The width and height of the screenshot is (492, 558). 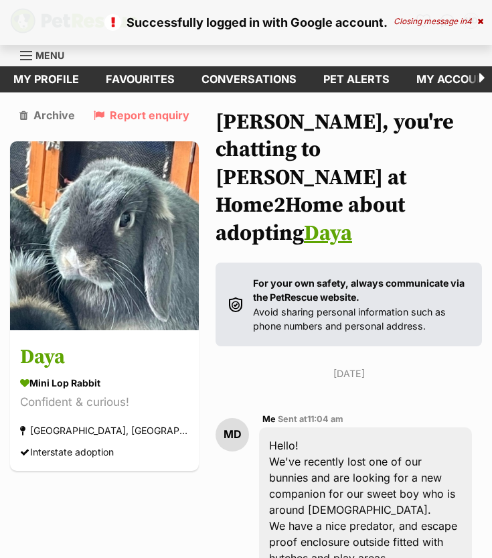 What do you see at coordinates (232, 434) in the screenshot?
I see `div: MD` at bounding box center [232, 434].